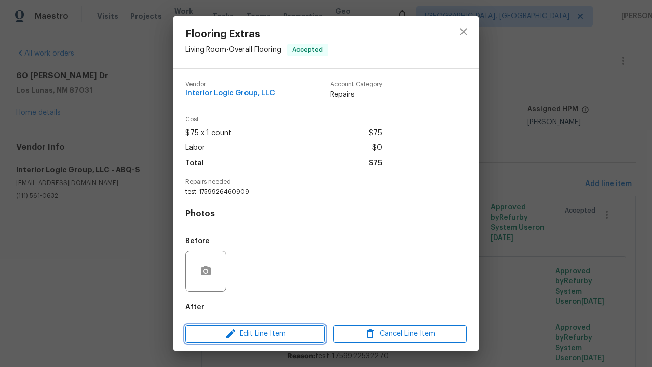 The image size is (652, 367). I want to click on span: Cancel Line Item, so click(400, 334).